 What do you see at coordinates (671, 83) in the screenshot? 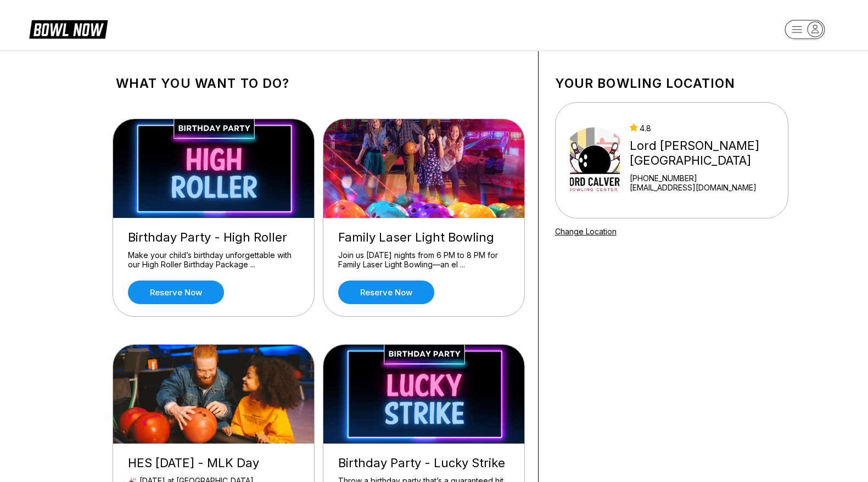
I see `h1: Your bowling location` at bounding box center [671, 83].